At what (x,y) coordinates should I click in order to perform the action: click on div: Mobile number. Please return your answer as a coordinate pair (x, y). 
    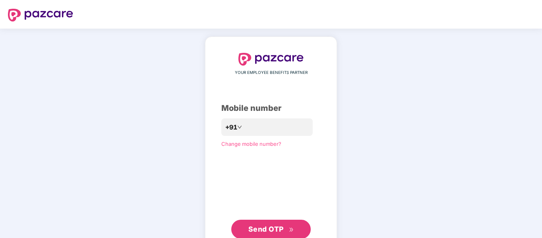
    Looking at the image, I should click on (271, 108).